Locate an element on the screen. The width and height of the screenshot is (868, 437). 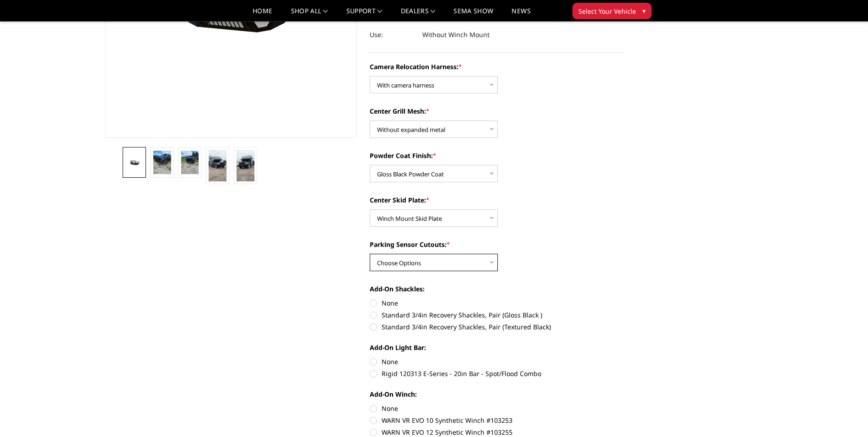
span: Select Your Vehicle is located at coordinates (608, 11).